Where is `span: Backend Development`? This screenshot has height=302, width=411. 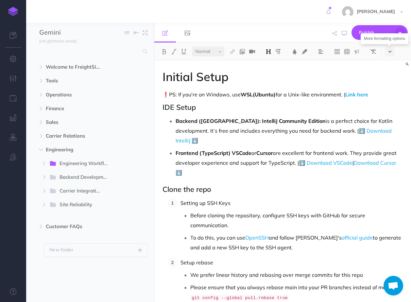 span: Backend Development is located at coordinates (86, 178).